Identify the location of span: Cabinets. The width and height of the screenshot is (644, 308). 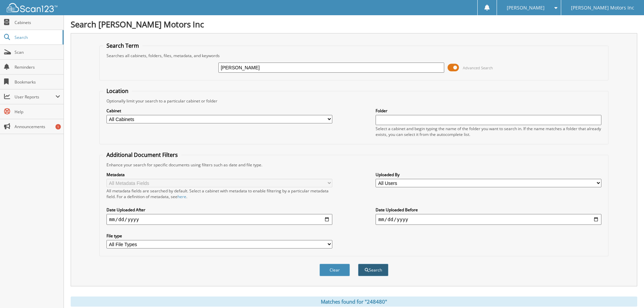
(37, 22).